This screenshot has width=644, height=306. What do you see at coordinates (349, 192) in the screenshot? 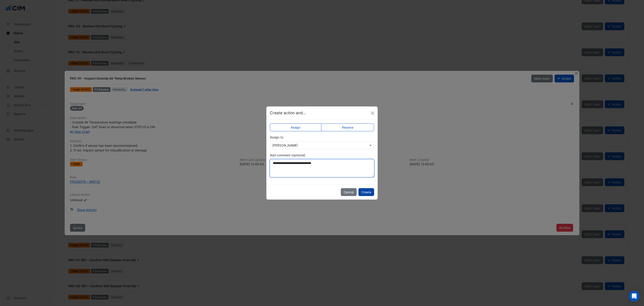
I see `button: Cancel` at bounding box center [349, 192].